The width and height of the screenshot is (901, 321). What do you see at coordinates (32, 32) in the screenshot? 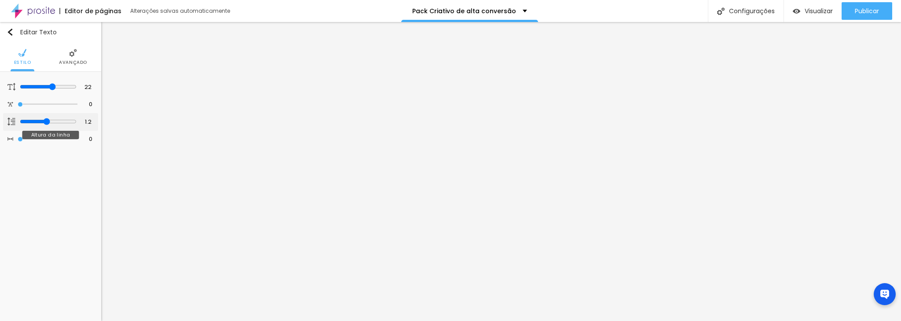
I see `div: Editar Texto` at bounding box center [32, 32].